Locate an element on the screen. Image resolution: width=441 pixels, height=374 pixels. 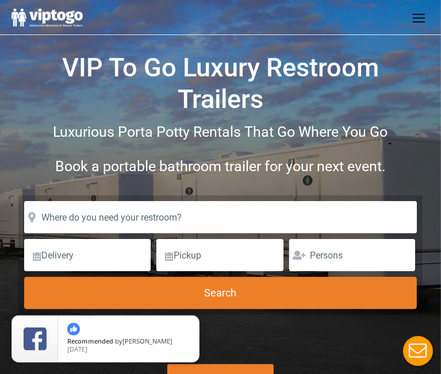
span: Luxurious Porta Potty Rentals That Go Where You Go is located at coordinates (221, 132).